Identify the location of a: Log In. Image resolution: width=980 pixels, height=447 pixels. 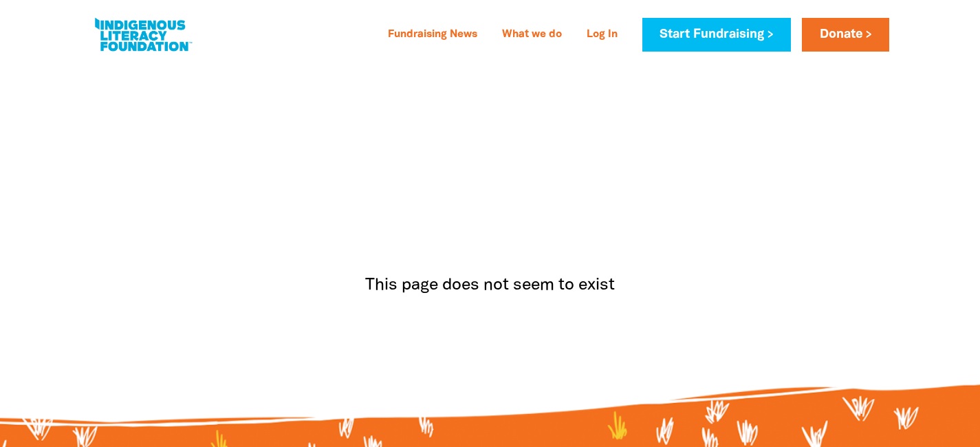
(602, 35).